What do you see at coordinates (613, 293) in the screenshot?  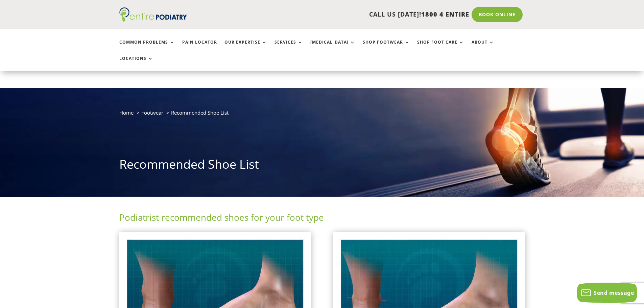 I see `span: Send message` at bounding box center [613, 293].